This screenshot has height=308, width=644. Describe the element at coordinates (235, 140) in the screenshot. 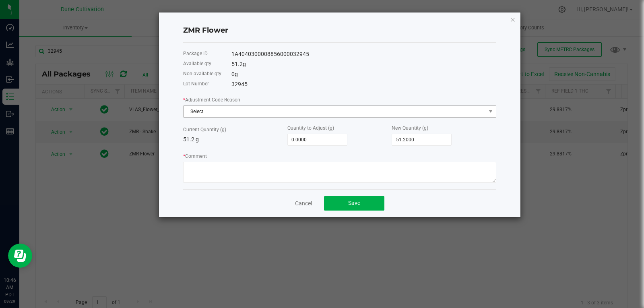

I see `p: 51.2 g` at that location.